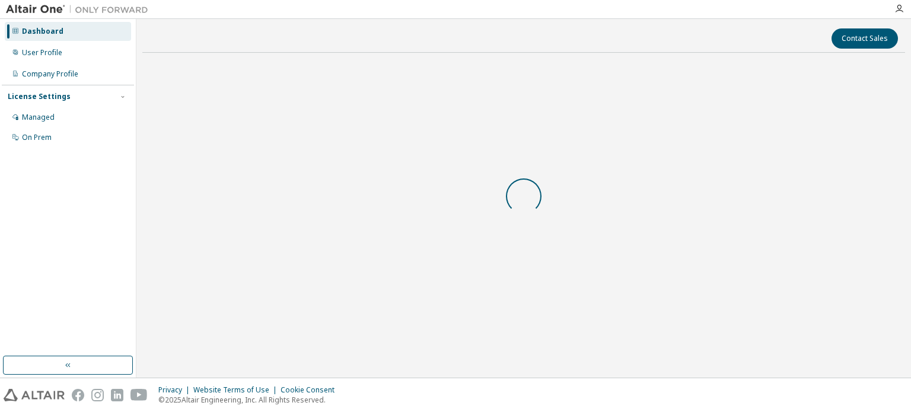 This screenshot has height=412, width=911. I want to click on div: On Prem, so click(37, 138).